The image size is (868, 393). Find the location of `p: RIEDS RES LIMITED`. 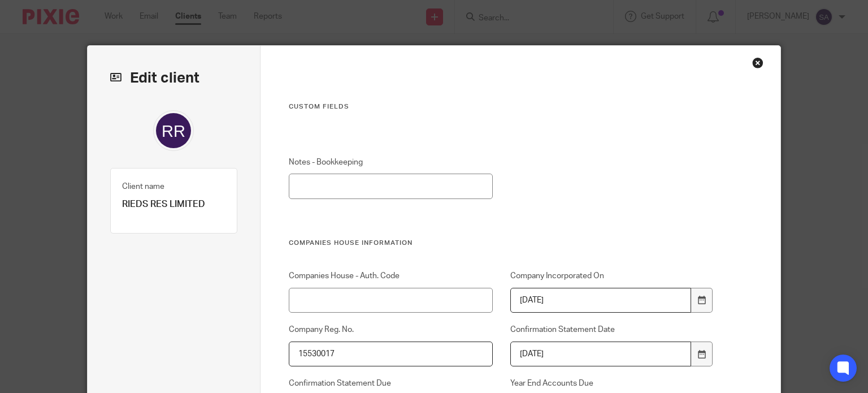

p: RIEDS RES LIMITED is located at coordinates (174, 204).